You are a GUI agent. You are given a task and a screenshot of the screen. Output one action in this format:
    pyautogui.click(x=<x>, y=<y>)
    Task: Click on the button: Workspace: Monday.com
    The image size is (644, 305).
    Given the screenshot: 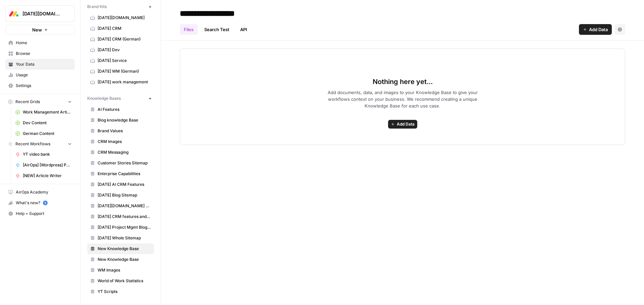 What is the action you would take?
    pyautogui.click(x=40, y=14)
    